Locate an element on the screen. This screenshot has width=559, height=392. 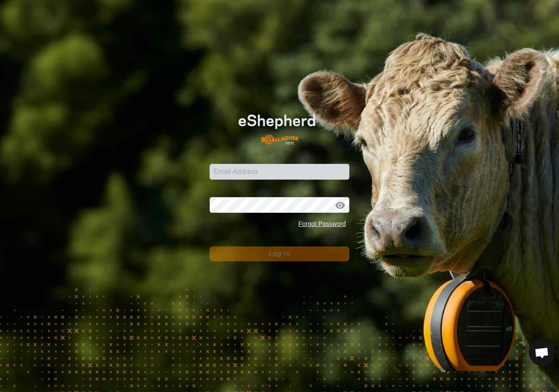
button: Log In is located at coordinates (280, 254).